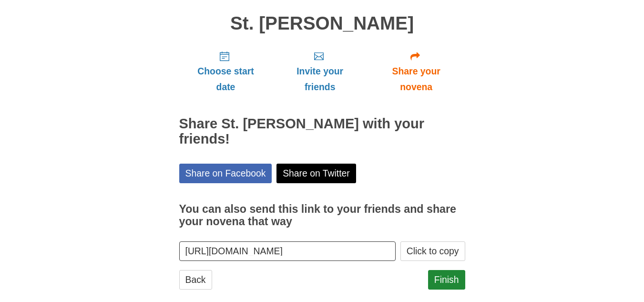 Image resolution: width=644 pixels, height=302 pixels. What do you see at coordinates (416, 79) in the screenshot?
I see `span: Share your novena` at bounding box center [416, 79].